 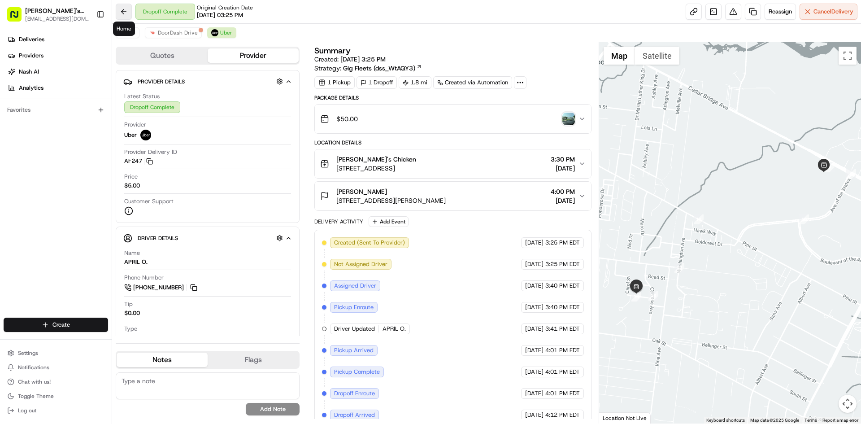 I want to click on button: photo_proof_of_delivery image, so click(x=569, y=119).